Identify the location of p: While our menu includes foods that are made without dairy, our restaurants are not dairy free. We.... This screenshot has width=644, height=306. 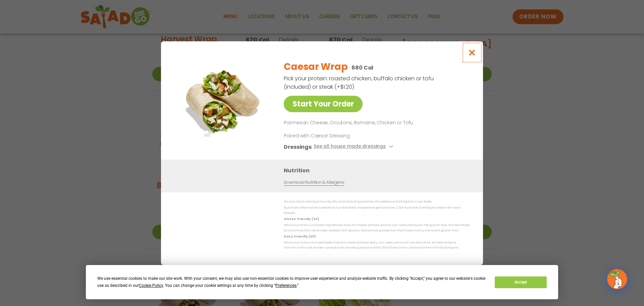
(377, 245).